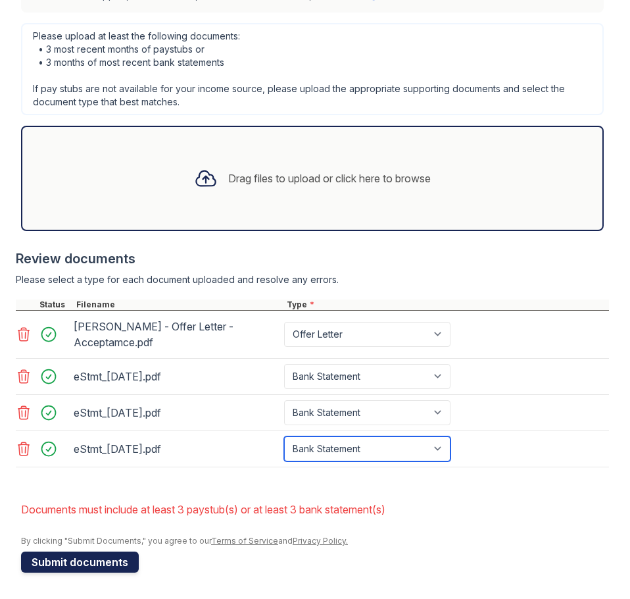 Image resolution: width=630 pixels, height=599 pixels. Describe the element at coordinates (312, 280) in the screenshot. I see `div: Please select a type for each document uploaded and resolve any errors.` at that location.